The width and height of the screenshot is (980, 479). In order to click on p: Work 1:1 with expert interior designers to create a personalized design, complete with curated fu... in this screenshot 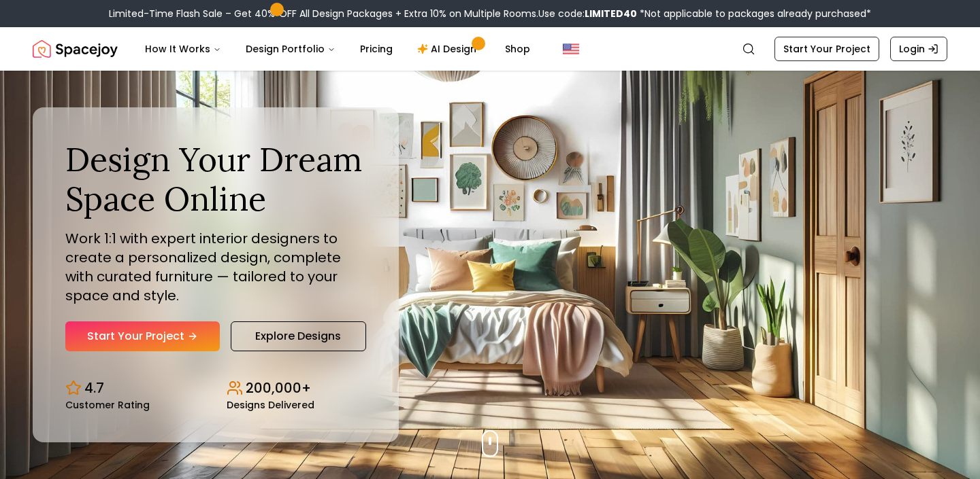, I will do `click(216, 267)`.